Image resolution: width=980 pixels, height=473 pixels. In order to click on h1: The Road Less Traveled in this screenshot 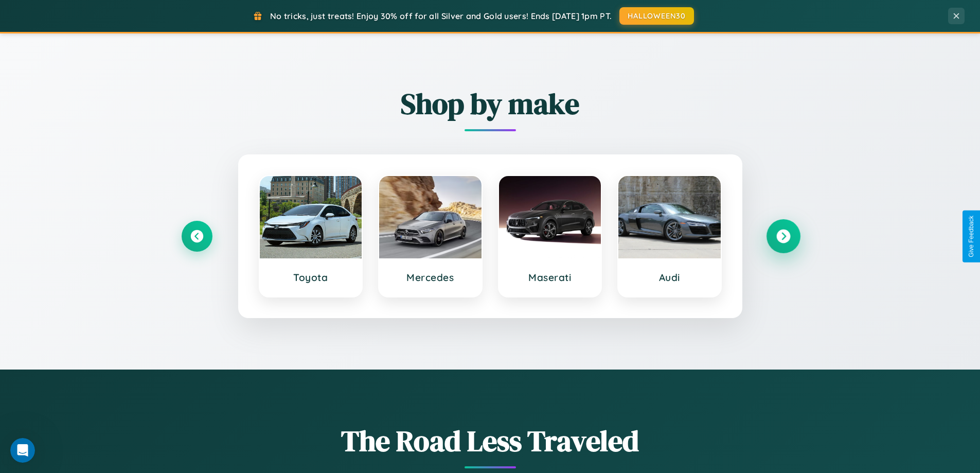, I will do `click(490, 440)`.